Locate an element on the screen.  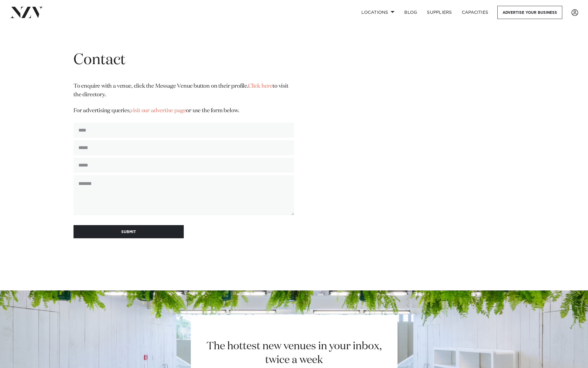
a: Click here is located at coordinates (261, 86).